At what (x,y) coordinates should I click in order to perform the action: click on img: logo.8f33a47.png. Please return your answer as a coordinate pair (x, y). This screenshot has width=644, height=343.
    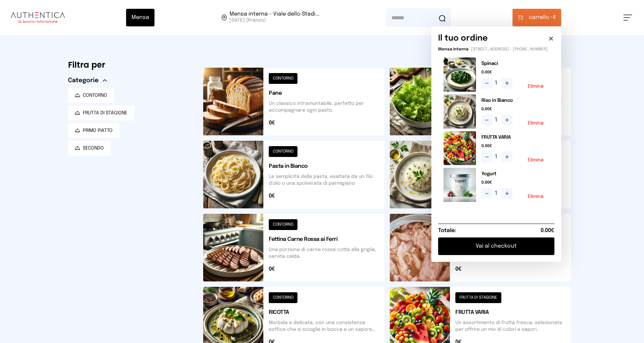
    Looking at the image, I should click on (38, 17).